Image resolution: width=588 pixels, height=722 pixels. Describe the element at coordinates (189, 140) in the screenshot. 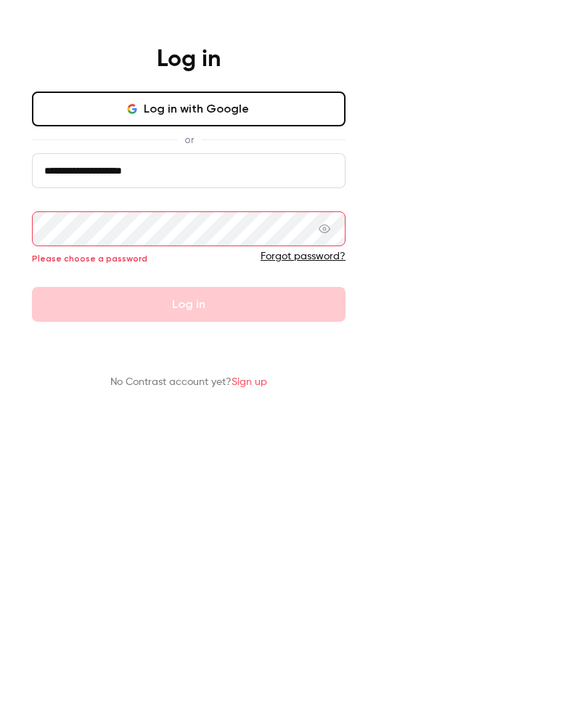

I see `span: or` at that location.